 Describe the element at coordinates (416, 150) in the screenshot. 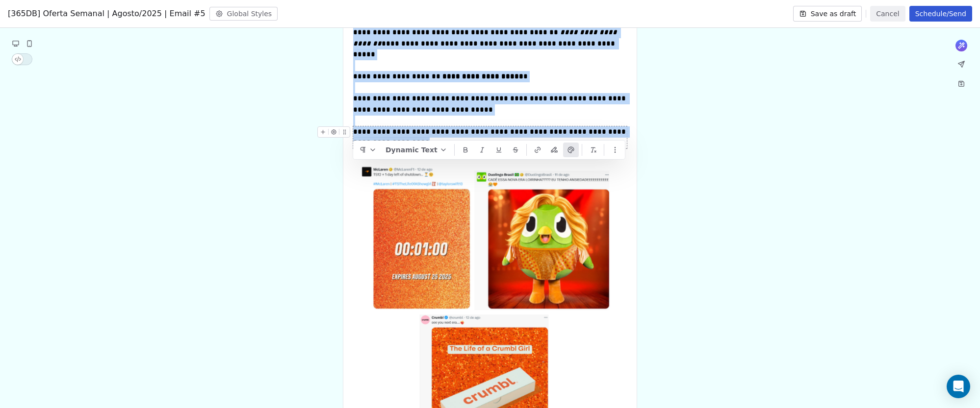

I see `button: Dynamic Text` at that location.